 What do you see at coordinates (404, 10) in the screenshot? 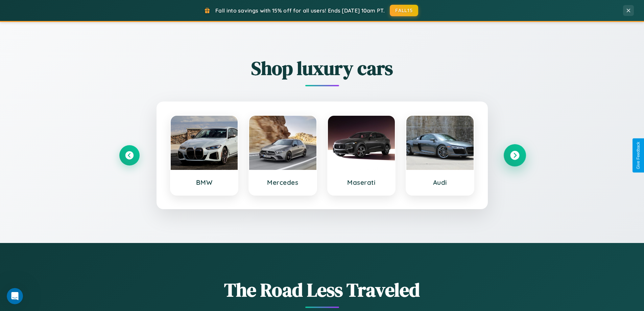
I see `button: FALL15` at bounding box center [404, 10].